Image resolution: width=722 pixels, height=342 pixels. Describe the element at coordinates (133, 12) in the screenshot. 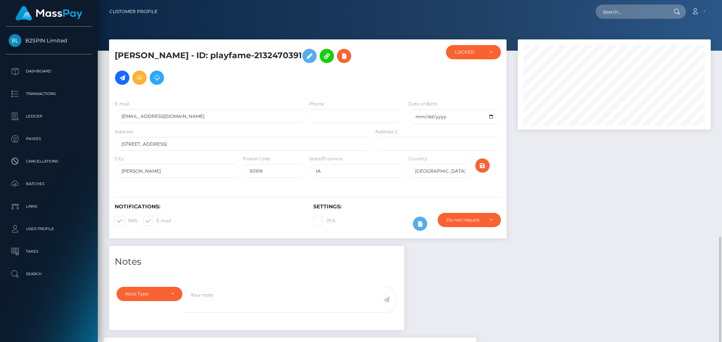

I see `a: Customer Profile` at that location.